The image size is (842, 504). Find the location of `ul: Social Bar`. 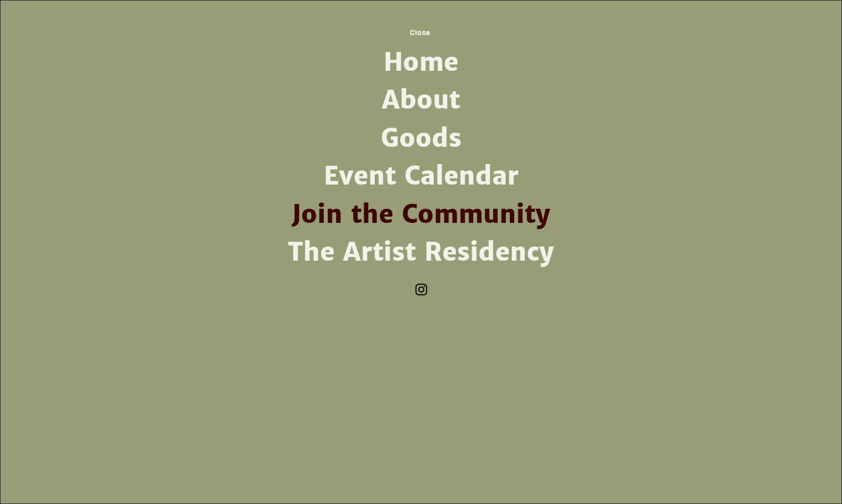

ul: Social Bar is located at coordinates (421, 289).